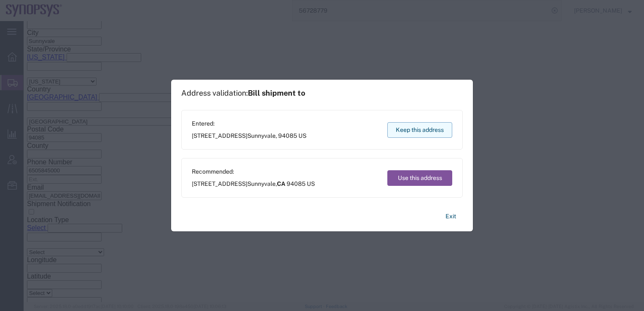 The image size is (644, 311). Describe the element at coordinates (277, 93) in the screenshot. I see `span: Bill shipment to` at that location.